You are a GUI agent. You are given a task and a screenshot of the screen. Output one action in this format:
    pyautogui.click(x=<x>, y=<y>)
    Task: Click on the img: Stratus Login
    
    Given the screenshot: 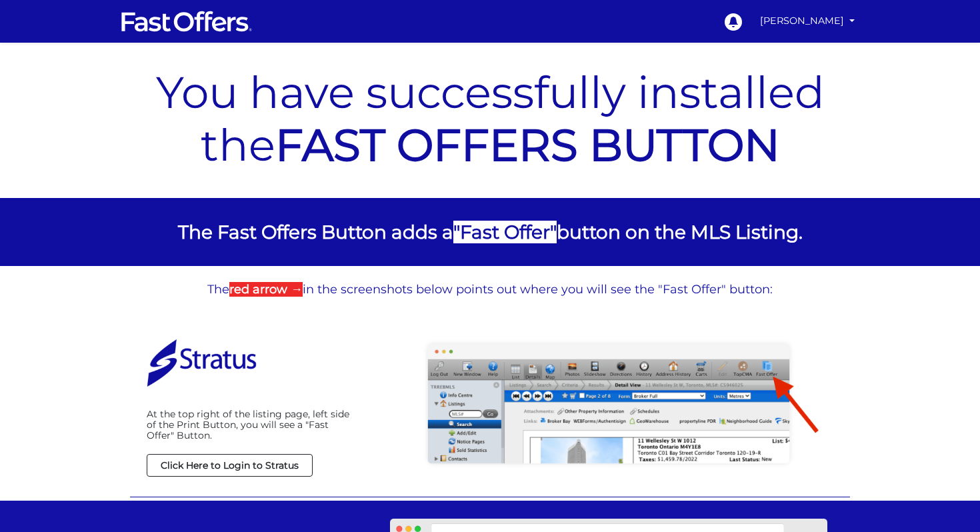 What is the action you would take?
    pyautogui.click(x=201, y=362)
    